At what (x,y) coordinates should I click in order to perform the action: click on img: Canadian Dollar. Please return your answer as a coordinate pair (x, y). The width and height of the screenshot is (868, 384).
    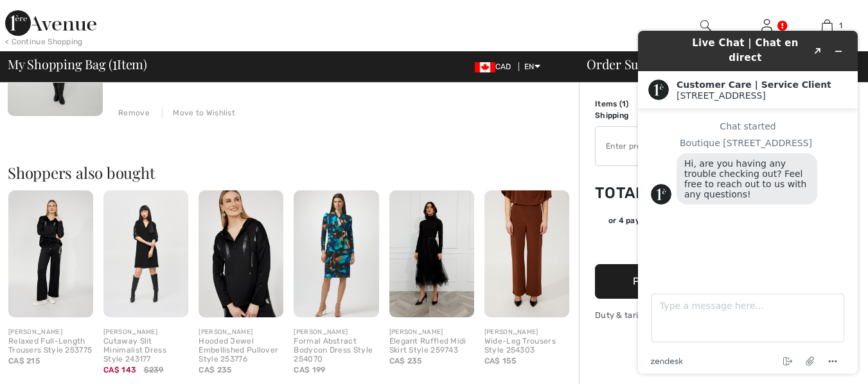
    Looking at the image, I should click on (484, 68).